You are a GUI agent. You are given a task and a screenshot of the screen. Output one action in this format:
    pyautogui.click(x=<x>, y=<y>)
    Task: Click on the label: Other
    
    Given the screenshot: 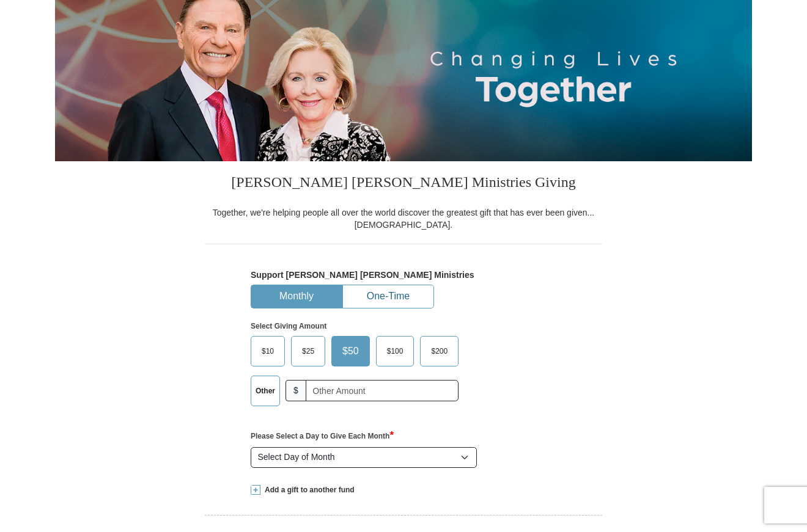 What is the action you would take?
    pyautogui.click(x=265, y=391)
    